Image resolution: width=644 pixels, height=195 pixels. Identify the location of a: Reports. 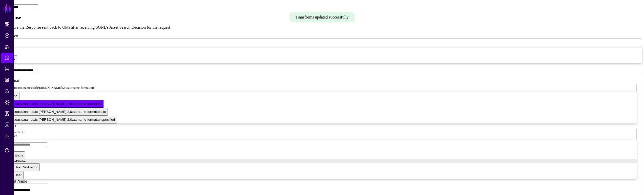
(7, 114).